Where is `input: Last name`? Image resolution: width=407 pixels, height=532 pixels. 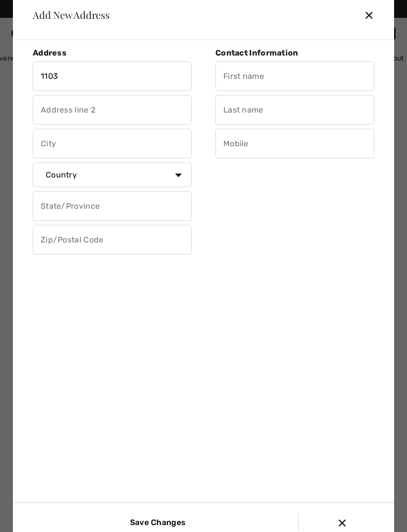
input: Last name is located at coordinates (294, 110).